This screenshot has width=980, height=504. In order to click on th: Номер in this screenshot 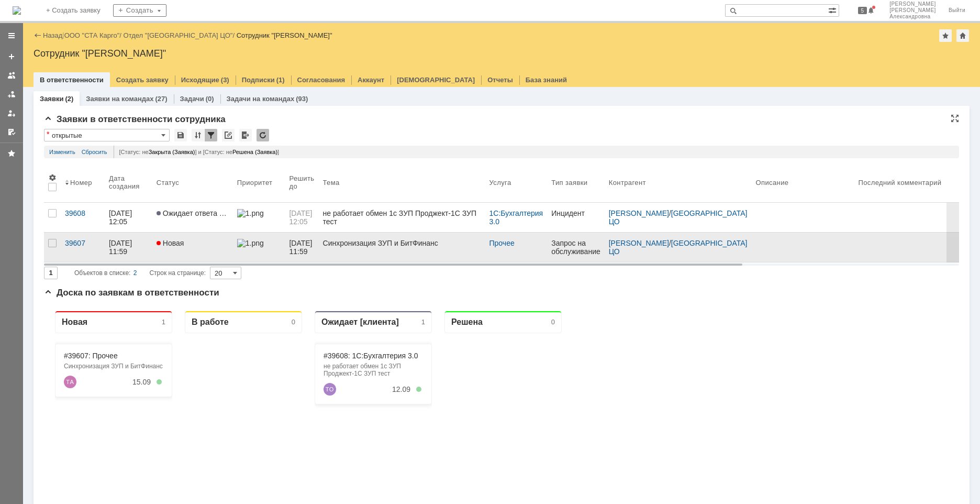, I will do `click(83, 182)`.